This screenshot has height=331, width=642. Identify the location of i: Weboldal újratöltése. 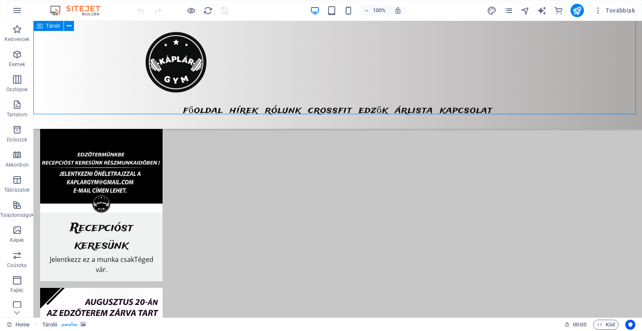
(208, 10).